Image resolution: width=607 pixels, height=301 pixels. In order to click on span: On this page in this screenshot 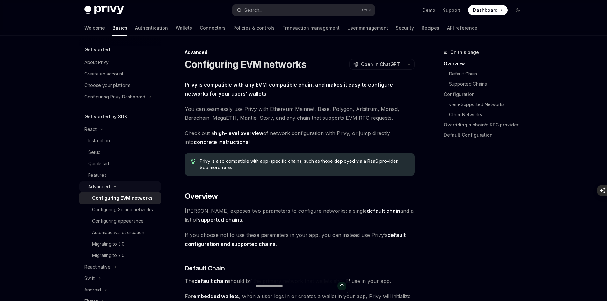, I will do `click(464, 52)`.